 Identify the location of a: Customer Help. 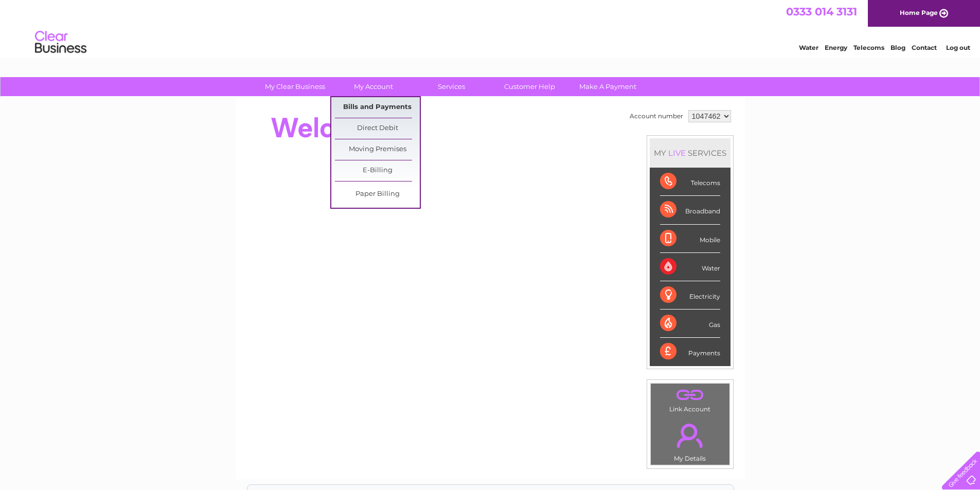
(529, 86).